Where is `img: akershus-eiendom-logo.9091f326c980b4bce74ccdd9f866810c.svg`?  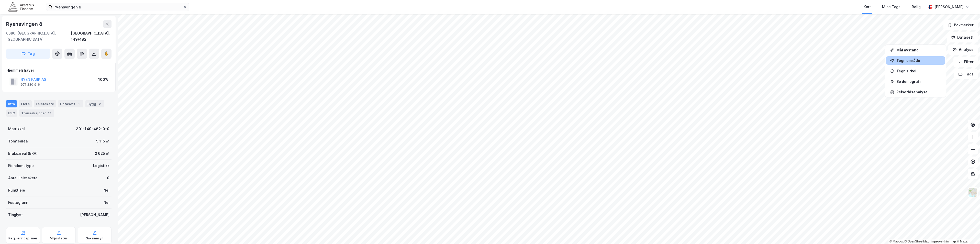
img: akershus-eiendom-logo.9091f326c980b4bce74ccdd9f866810c.svg is located at coordinates (21, 7).